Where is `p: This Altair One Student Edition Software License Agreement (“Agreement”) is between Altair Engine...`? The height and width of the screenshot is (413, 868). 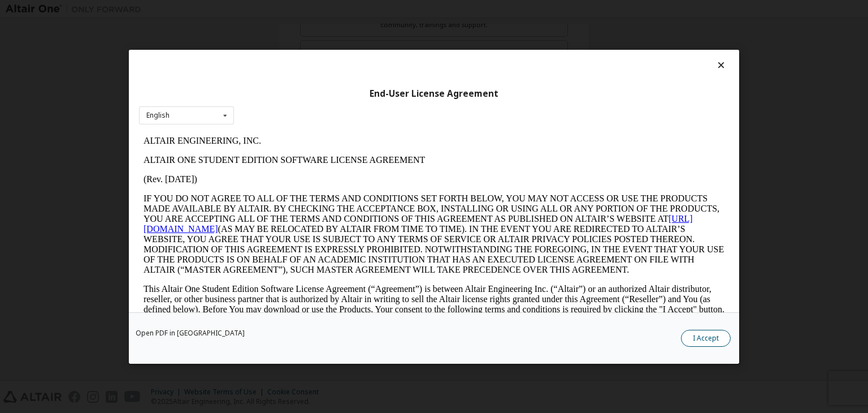 p: This Altair One Student Edition Software License Agreement (“Agreement”) is between Altair Engine... is located at coordinates (295, 173).